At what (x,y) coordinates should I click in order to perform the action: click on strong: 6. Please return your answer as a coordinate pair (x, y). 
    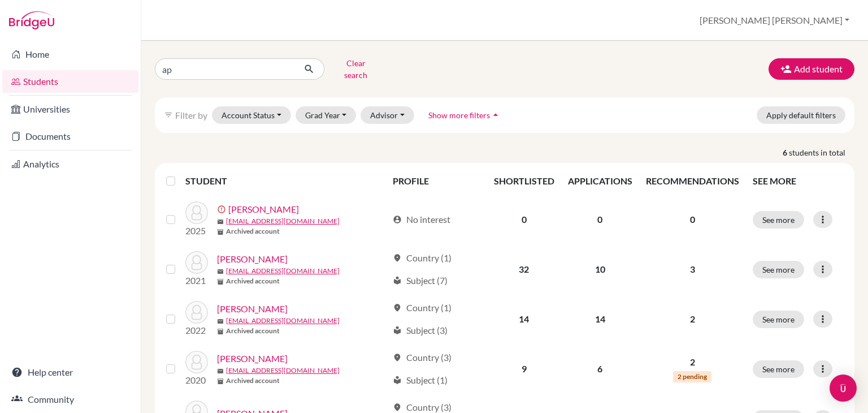
    Looking at the image, I should click on (785, 152).